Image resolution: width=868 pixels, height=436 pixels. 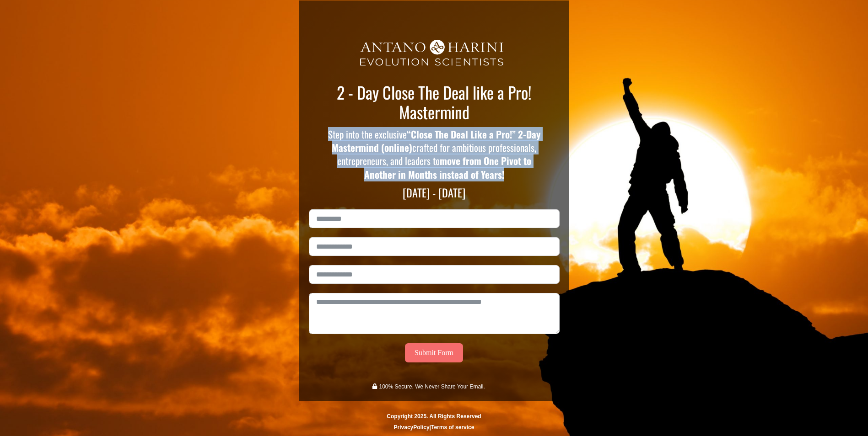 What do you see at coordinates (412, 427) in the screenshot?
I see `a: PrivacyPolicy` at bounding box center [412, 427].